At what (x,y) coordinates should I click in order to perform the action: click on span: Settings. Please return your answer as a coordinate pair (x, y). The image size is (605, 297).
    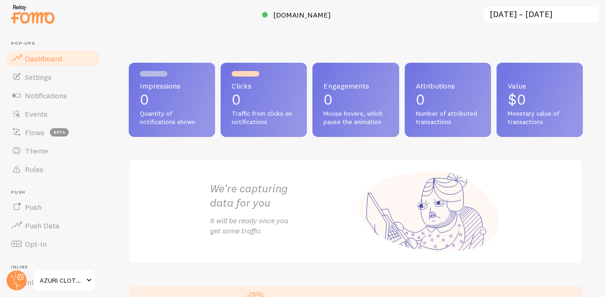
    Looking at the image, I should click on (38, 77).